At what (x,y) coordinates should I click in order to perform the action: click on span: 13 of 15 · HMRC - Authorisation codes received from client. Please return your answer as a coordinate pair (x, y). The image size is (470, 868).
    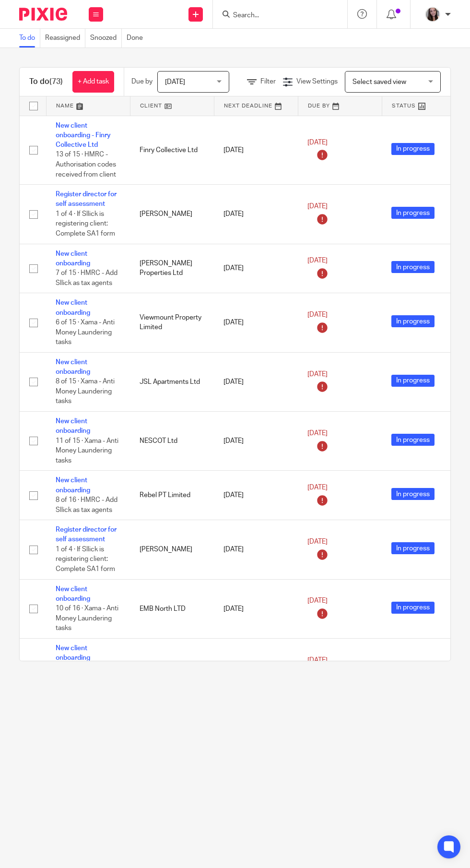
    Looking at the image, I should click on (86, 165).